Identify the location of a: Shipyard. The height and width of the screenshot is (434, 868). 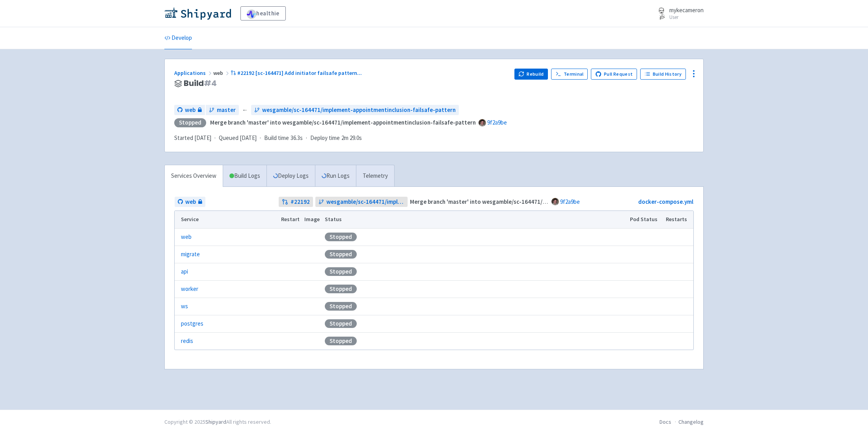
(216, 422).